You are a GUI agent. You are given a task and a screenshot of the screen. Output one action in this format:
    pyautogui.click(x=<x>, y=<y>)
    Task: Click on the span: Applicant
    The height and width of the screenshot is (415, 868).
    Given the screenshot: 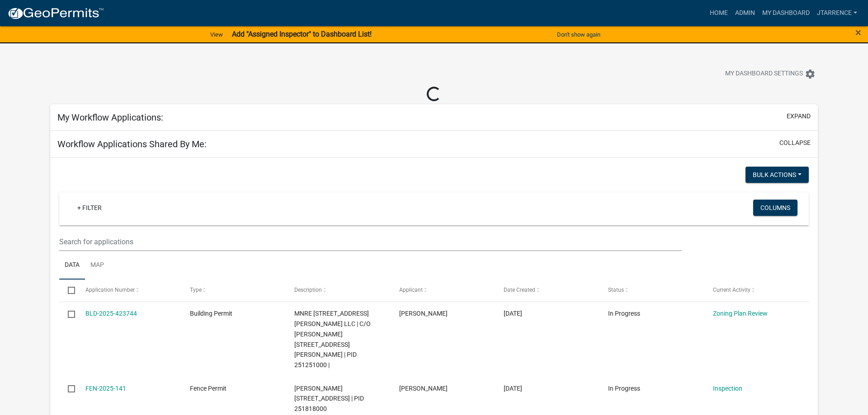 What is the action you would take?
    pyautogui.click(x=411, y=290)
    